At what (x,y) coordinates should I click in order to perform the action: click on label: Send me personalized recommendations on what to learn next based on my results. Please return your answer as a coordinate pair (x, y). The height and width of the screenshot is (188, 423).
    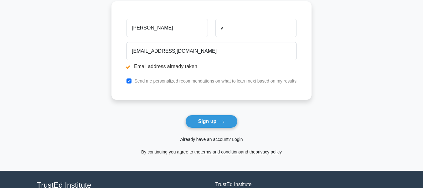
    Looking at the image, I should click on (215, 81).